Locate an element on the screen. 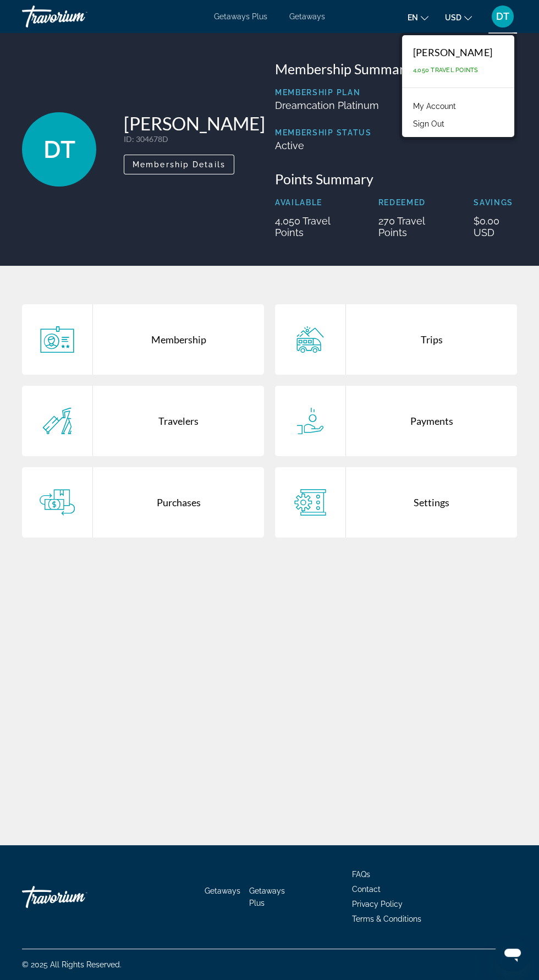 This screenshot has height=980, width=539. a: Payments is located at coordinates (396, 421).